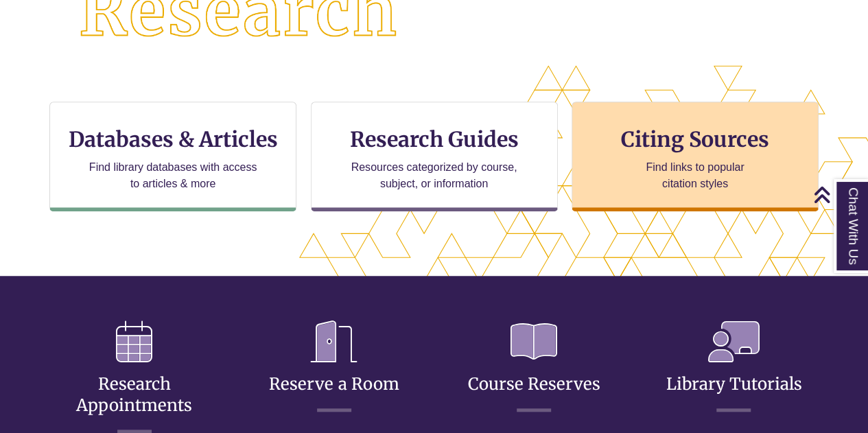 This screenshot has width=868, height=433. Describe the element at coordinates (733, 367) in the screenshot. I see `a: Library Tutorials` at that location.